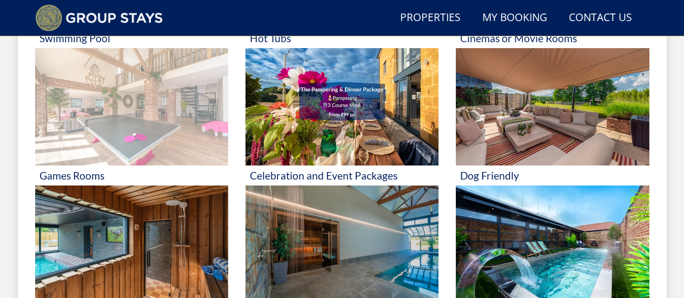 Image resolution: width=684 pixels, height=298 pixels. I want to click on a: Contact Us, so click(600, 18).